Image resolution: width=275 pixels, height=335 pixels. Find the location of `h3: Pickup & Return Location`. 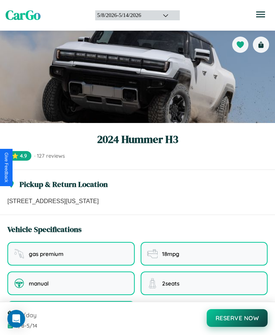

h3: Pickup & Return Location is located at coordinates (64, 184).